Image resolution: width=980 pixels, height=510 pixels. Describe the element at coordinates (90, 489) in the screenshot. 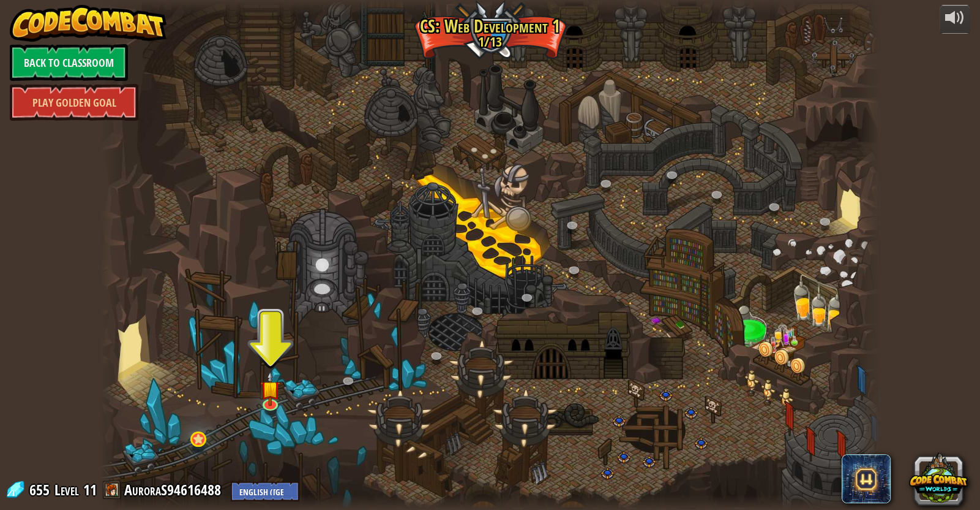

I see `span: 11` at that location.